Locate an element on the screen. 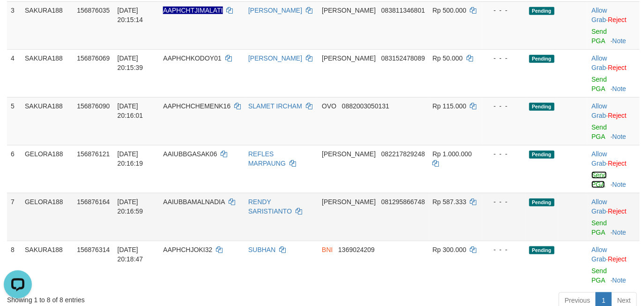 The width and height of the screenshot is (644, 306). a: SUBHAN is located at coordinates (262, 249).